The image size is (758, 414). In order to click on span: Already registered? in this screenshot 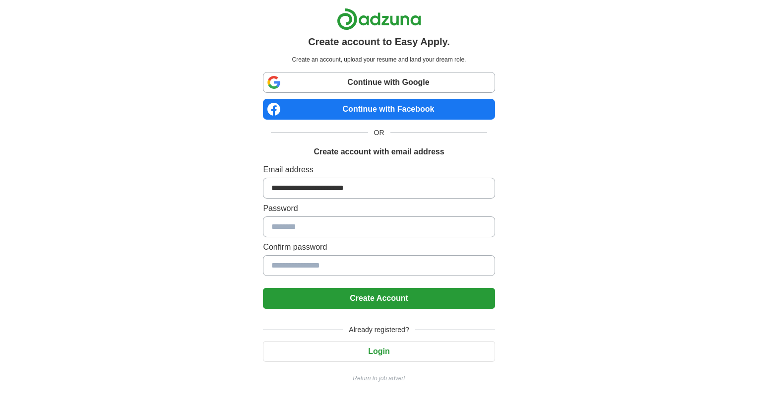, I will do `click(379, 329)`.